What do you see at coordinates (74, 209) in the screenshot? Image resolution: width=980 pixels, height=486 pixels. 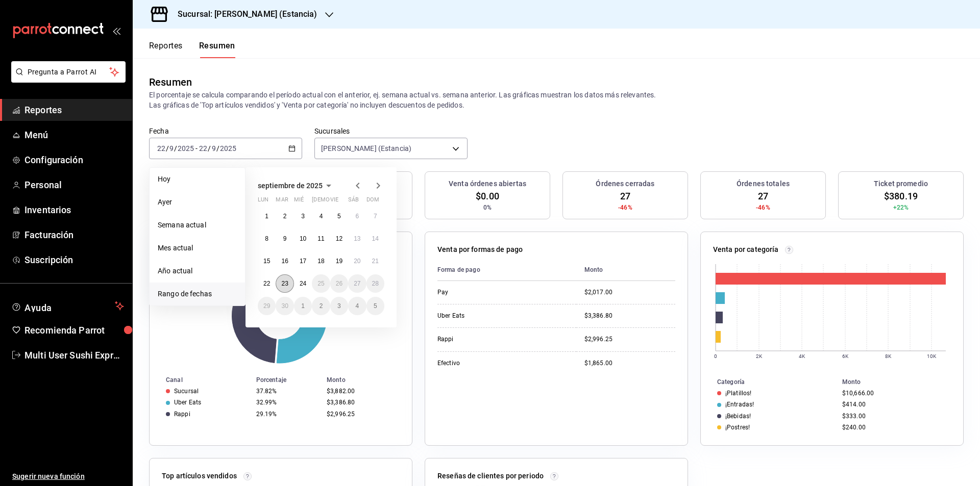 I see `span: Inventarios` at bounding box center [74, 209].